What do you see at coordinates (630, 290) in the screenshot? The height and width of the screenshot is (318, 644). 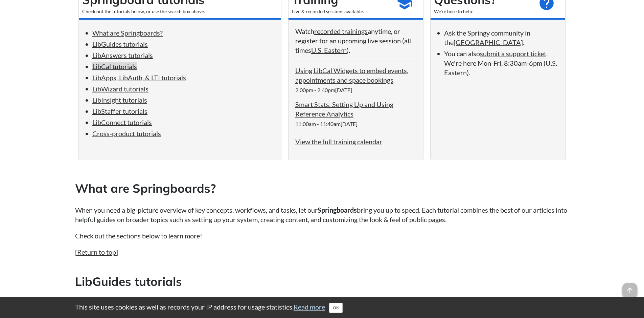 I see `span: arrow_upward` at bounding box center [630, 290].